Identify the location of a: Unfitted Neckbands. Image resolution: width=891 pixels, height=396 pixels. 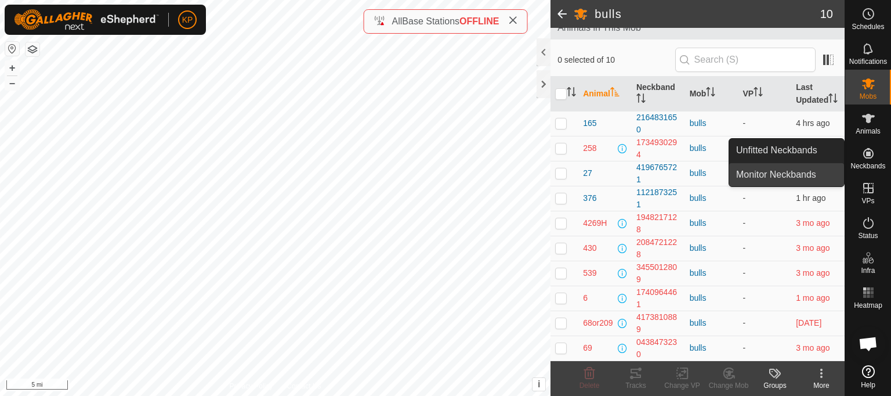
(787, 150).